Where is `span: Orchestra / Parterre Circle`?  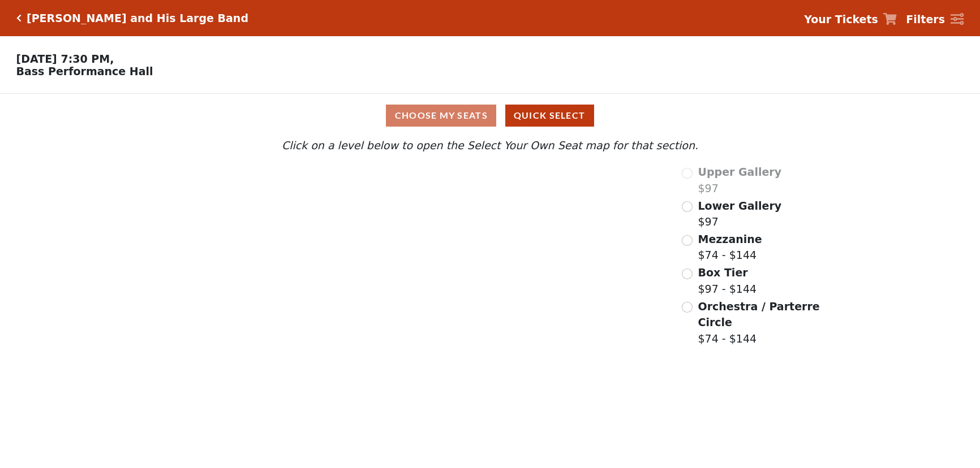
span: Orchestra / Parterre Circle is located at coordinates (759, 315).